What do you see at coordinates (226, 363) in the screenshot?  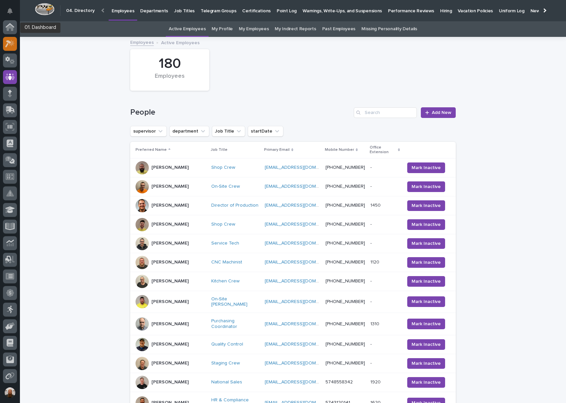 I see `a: Staging Crew` at bounding box center [226, 363].